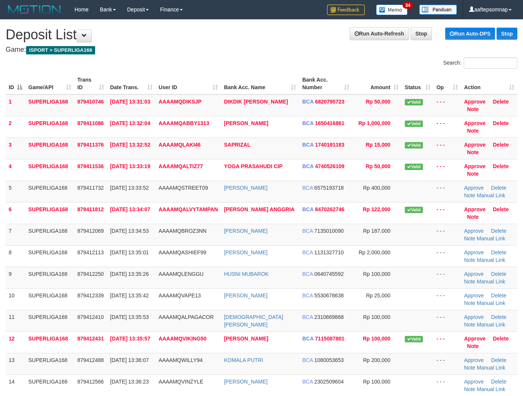 The image size is (523, 396). I want to click on td: 5, so click(15, 191).